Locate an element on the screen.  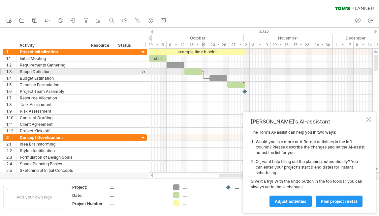
div: Project Team Assembly is located at coordinates (52, 91).